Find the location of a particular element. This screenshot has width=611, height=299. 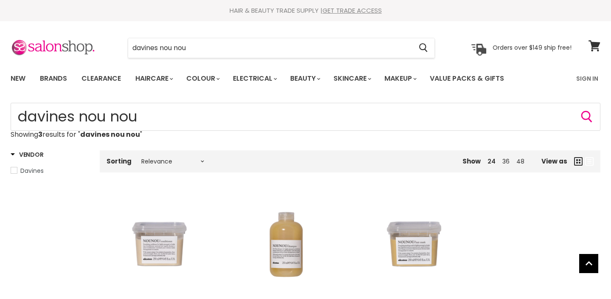

a: Electrical is located at coordinates (254, 78).